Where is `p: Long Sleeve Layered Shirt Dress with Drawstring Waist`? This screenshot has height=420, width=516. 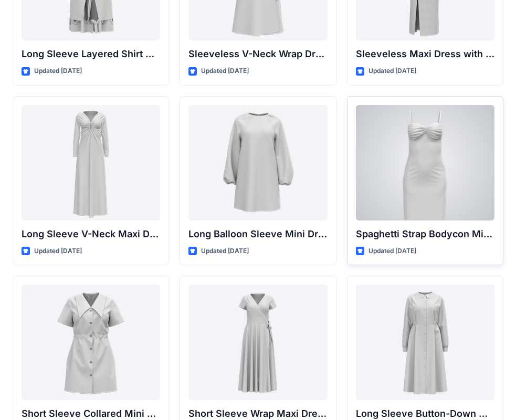 p: Long Sleeve Layered Shirt Dress with Drawstring Waist is located at coordinates (91, 54).